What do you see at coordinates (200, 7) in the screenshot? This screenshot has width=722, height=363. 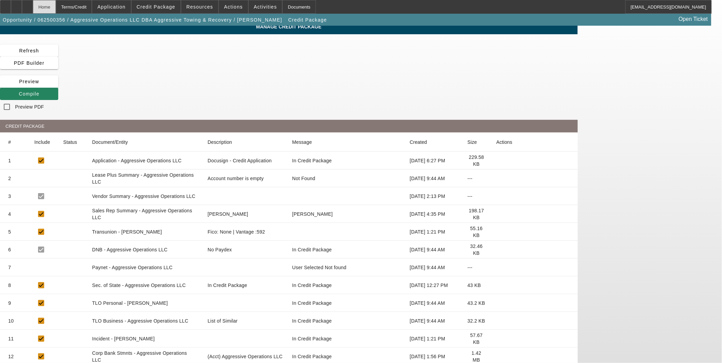 I see `button: Resources` at bounding box center [200, 7].